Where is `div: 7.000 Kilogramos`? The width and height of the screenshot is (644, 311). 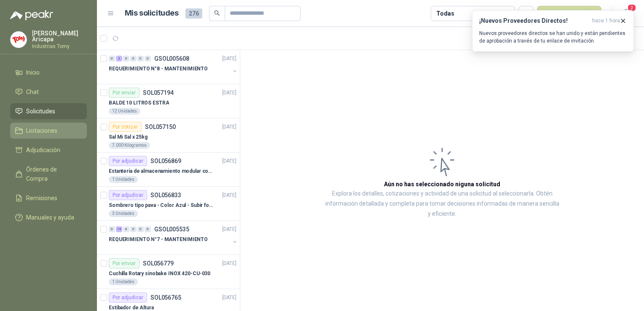 div: 7.000 Kilogramos is located at coordinates (129, 146).